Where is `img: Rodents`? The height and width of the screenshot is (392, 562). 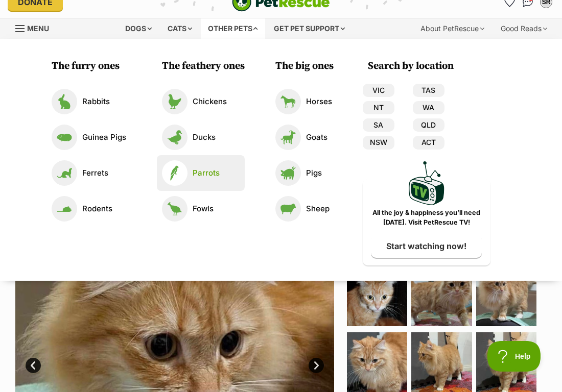 img: Rodents is located at coordinates (65, 209).